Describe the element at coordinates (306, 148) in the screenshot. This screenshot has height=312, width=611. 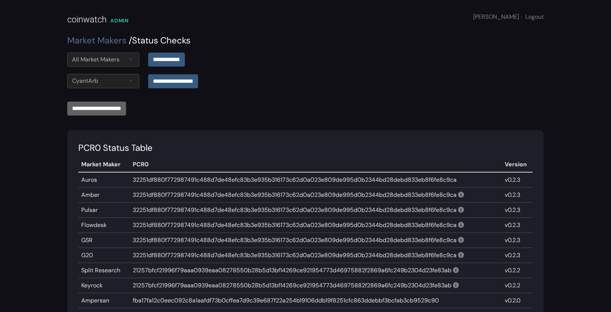
I see `div: PCR0 Status Table` at that location.